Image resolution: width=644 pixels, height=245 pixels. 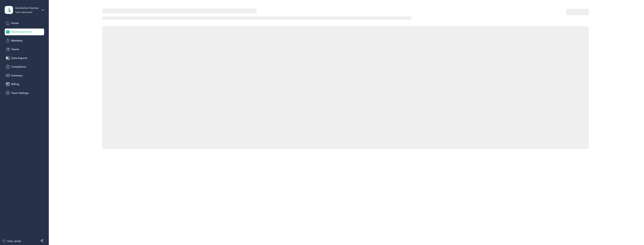 What do you see at coordinates (24, 12) in the screenshot?
I see `div: Team dashboard` at bounding box center [24, 12].